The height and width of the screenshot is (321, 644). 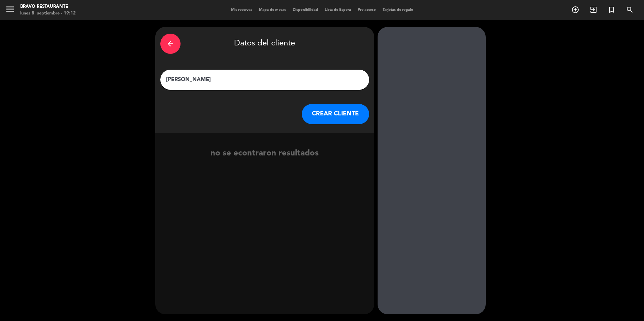 What do you see at coordinates (10, 10) in the screenshot?
I see `button: menu` at bounding box center [10, 10].